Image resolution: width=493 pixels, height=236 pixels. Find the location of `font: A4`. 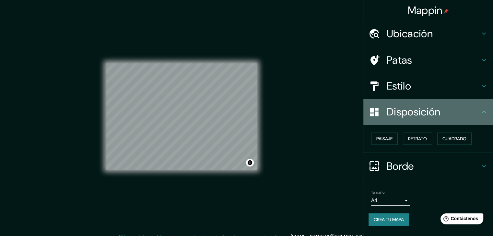

font: A4 is located at coordinates (374, 200).